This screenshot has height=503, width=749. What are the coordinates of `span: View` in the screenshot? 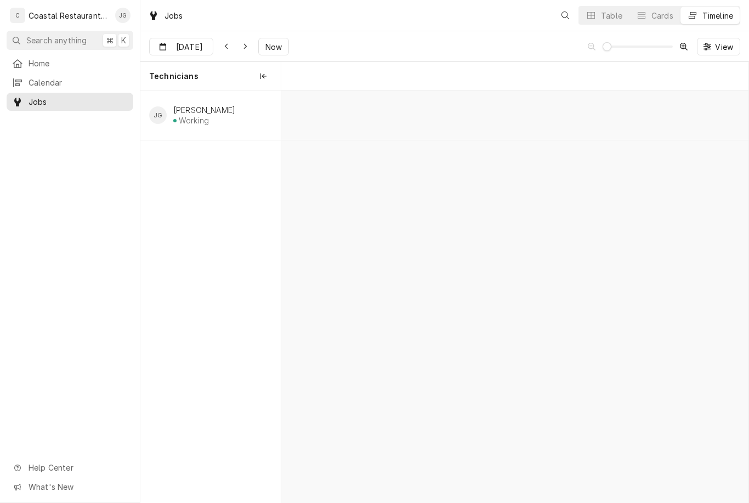 It's located at (724, 47).